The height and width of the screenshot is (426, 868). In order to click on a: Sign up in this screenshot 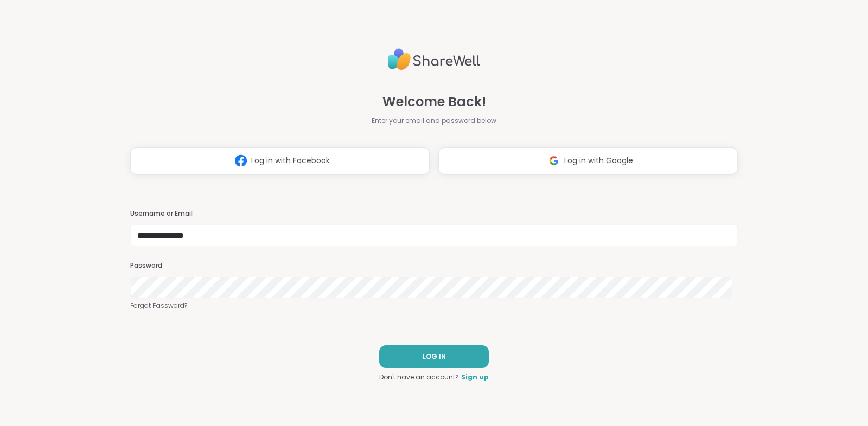, I will do `click(475, 377)`.